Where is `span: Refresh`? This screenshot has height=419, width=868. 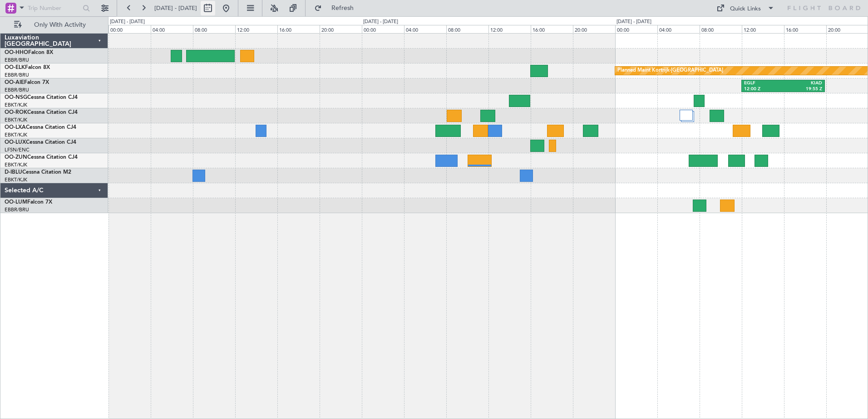 span: Refresh is located at coordinates (343, 8).